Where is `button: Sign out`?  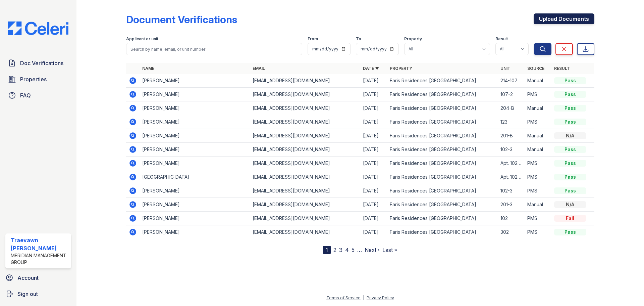
button: Sign out is located at coordinates (38, 294).